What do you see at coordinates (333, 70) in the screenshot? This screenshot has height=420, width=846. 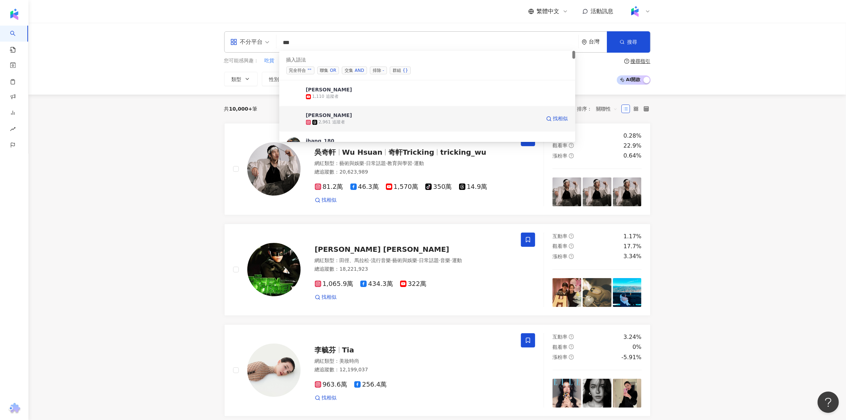 I see `div: OR` at bounding box center [333, 70].